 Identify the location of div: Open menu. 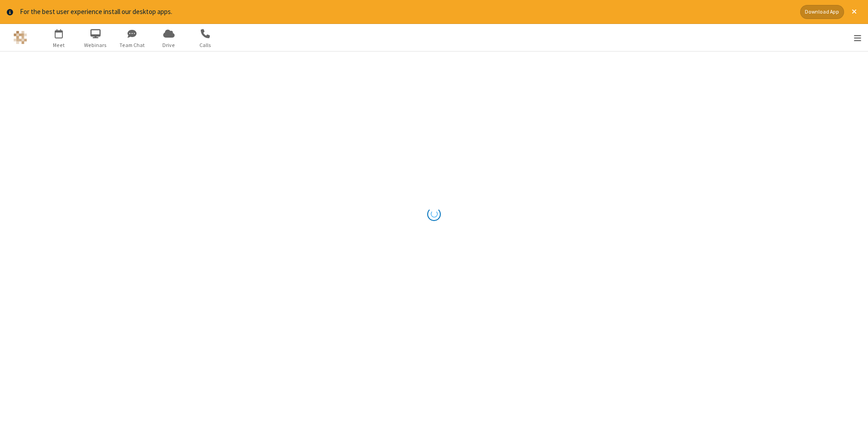
(855, 37).